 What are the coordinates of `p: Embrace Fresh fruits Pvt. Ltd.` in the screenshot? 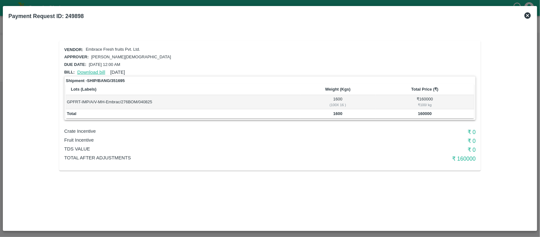 It's located at (113, 49).